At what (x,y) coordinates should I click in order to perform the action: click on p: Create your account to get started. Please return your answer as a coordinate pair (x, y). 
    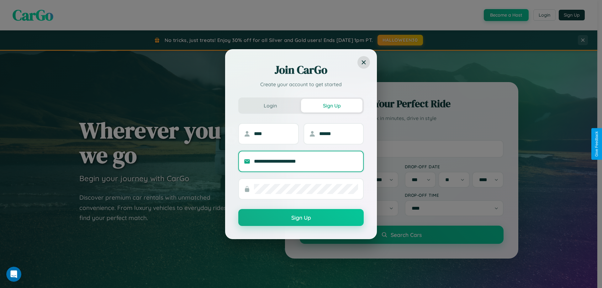
    Looking at the image, I should click on (301, 84).